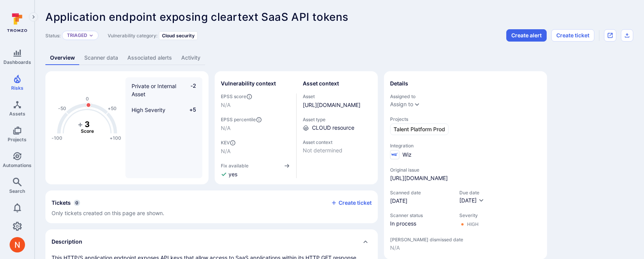 The image size is (644, 259). Describe the element at coordinates (77, 203) in the screenshot. I see `span: 0` at that location.